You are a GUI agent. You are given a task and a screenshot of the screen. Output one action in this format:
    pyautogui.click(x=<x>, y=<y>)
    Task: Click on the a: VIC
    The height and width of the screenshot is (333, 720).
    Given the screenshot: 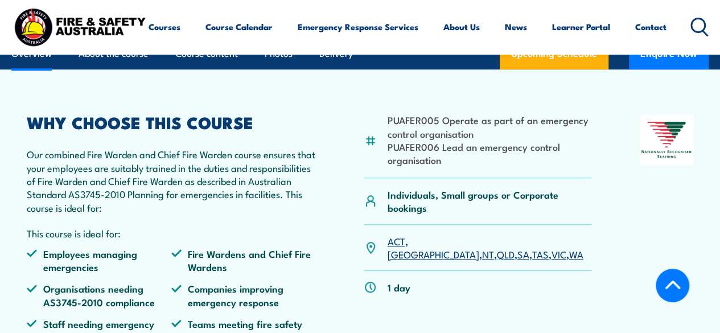 What is the action you would take?
    pyautogui.click(x=559, y=254)
    